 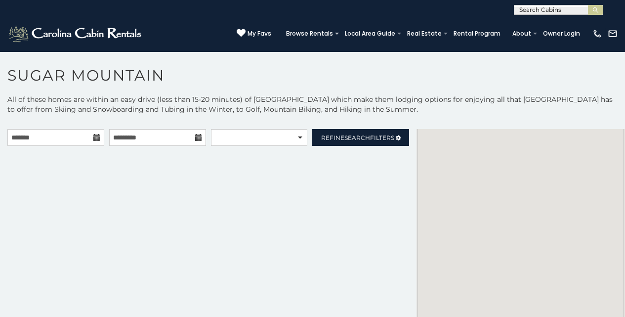 What do you see at coordinates (561, 34) in the screenshot?
I see `a: Owner Login` at bounding box center [561, 34].